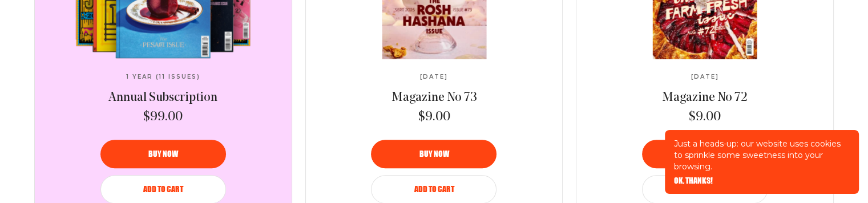 This screenshot has width=868, height=203. Describe the element at coordinates (693, 181) in the screenshot. I see `span: OK, THANKS!` at that location.